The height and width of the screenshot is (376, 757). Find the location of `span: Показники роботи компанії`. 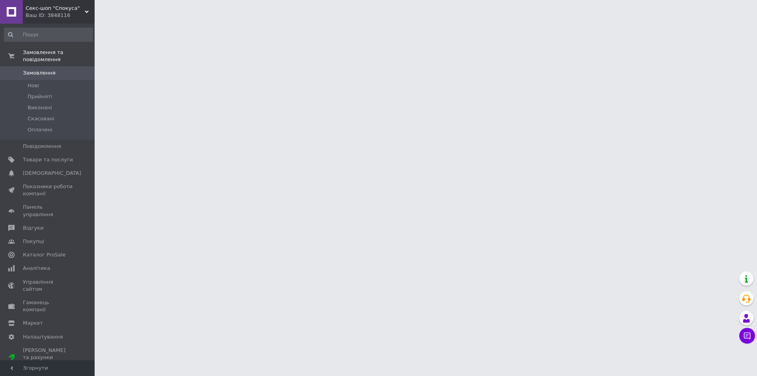

span: Показники роботи компанії is located at coordinates (48, 190).